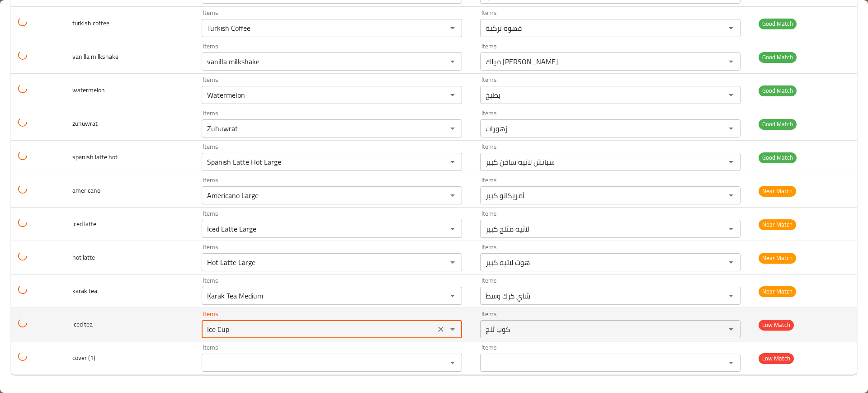 This screenshot has width=868, height=393. What do you see at coordinates (84, 291) in the screenshot?
I see `span: karak tea` at bounding box center [84, 291].